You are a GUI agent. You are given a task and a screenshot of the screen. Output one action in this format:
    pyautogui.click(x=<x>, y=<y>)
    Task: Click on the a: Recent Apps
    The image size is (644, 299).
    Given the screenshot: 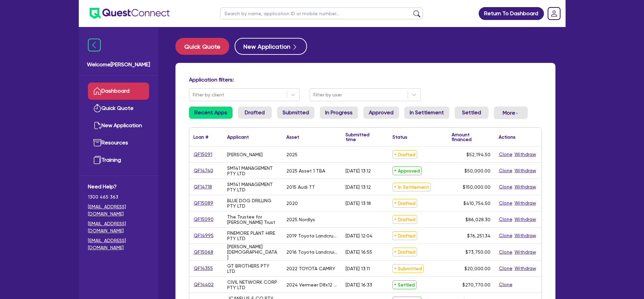 What is the action you would take?
    pyautogui.click(x=211, y=113)
    